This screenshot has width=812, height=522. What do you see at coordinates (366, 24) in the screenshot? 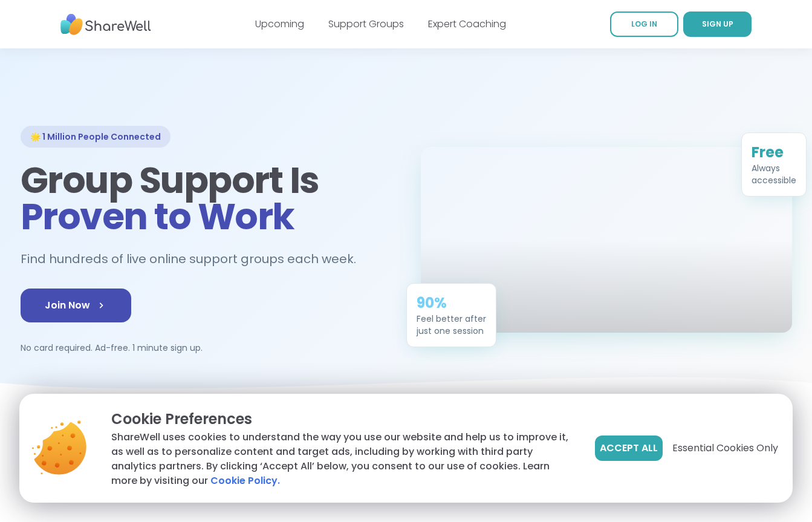
I see `a: Support Groups` at bounding box center [366, 24].